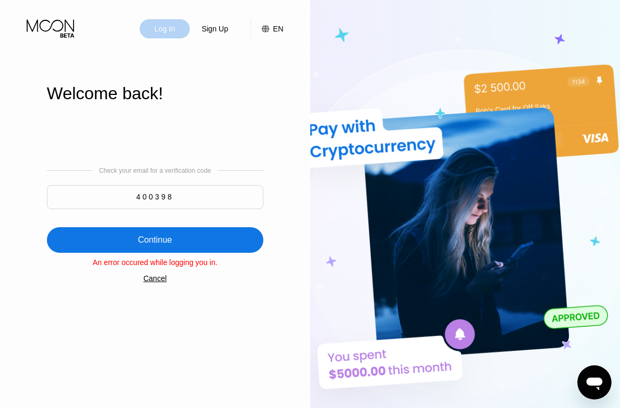 The width and height of the screenshot is (620, 408). Describe the element at coordinates (165, 29) in the screenshot. I see `div: Log In` at that location.